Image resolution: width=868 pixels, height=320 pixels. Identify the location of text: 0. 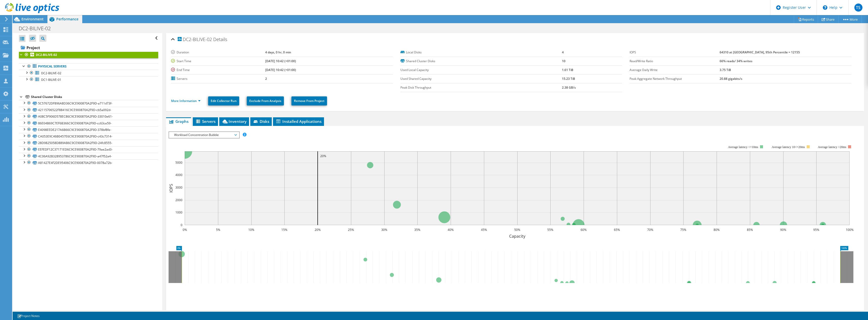
(182, 225).